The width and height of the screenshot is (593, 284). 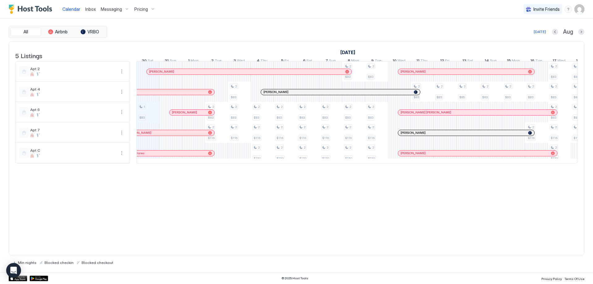 I want to click on span: Apt C, so click(x=73, y=150).